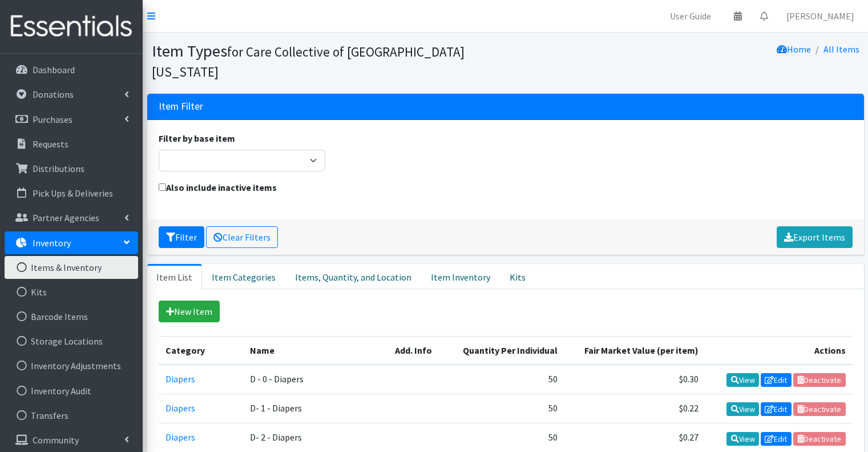 This screenshot has width=868, height=452. Describe the element at coordinates (460, 277) in the screenshot. I see `a: Item Inventory` at that location.